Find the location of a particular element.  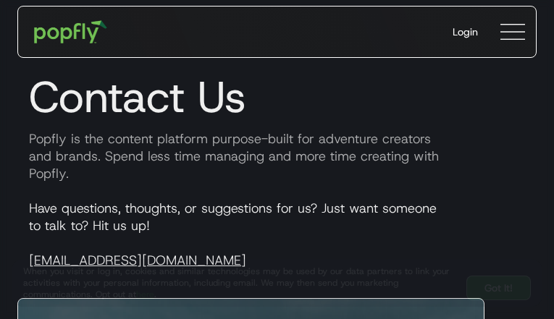

a: Got It! is located at coordinates (498, 288).